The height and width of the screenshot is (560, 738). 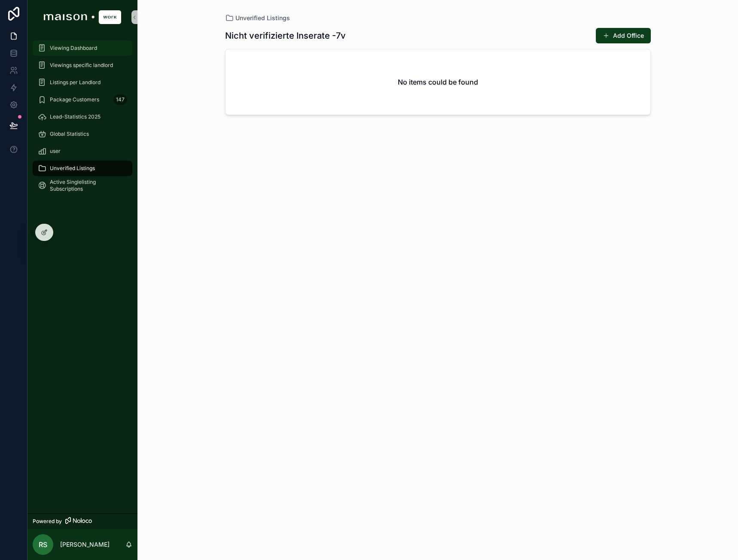 What do you see at coordinates (43, 544) in the screenshot?
I see `span: RS` at bounding box center [43, 544].